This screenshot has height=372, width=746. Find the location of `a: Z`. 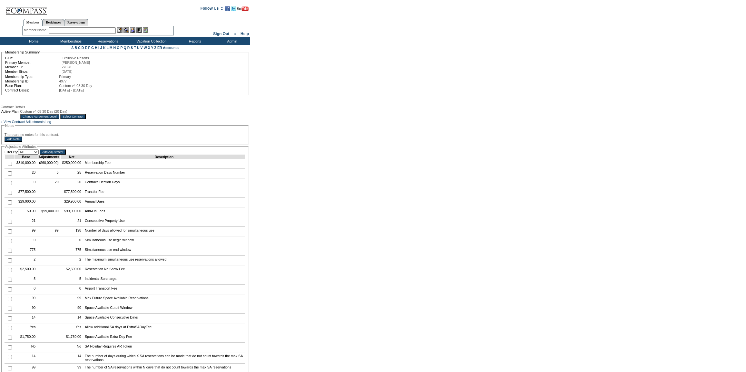

a: Z is located at coordinates (155, 48).